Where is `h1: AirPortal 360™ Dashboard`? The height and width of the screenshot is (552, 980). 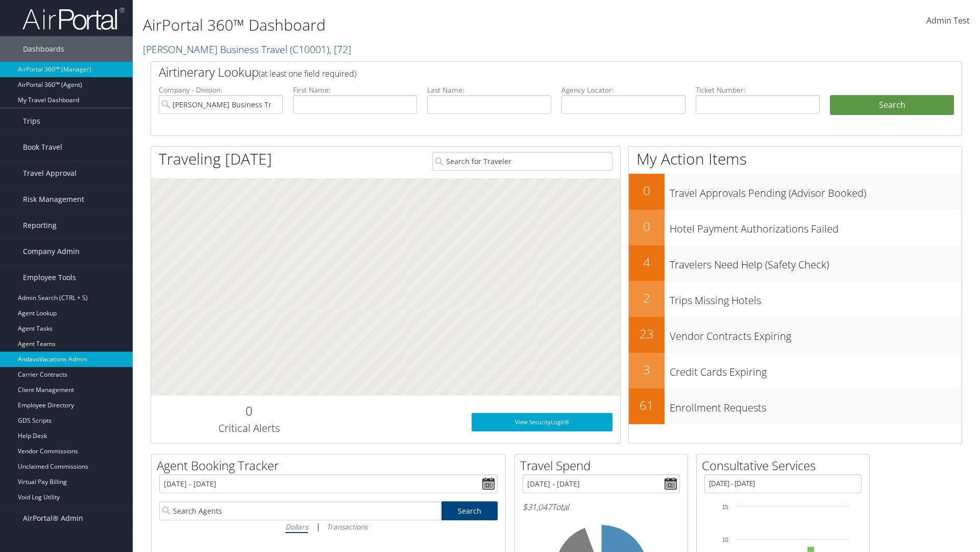 h1: AirPortal 360™ Dashboard is located at coordinates (418, 25).